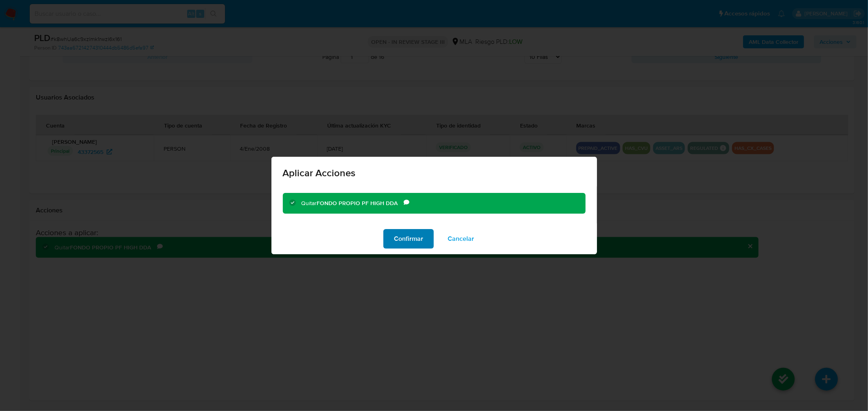 The height and width of the screenshot is (411, 868). Describe the element at coordinates (434, 173) in the screenshot. I see `span: Aplicar Acciones` at that location.